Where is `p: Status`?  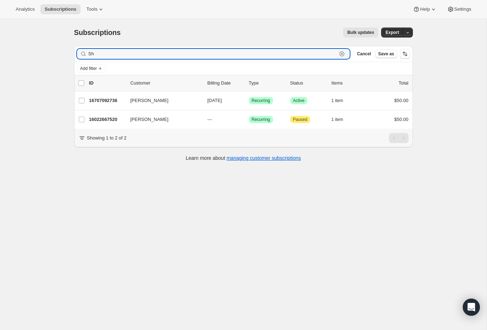 p: Status is located at coordinates (308, 83).